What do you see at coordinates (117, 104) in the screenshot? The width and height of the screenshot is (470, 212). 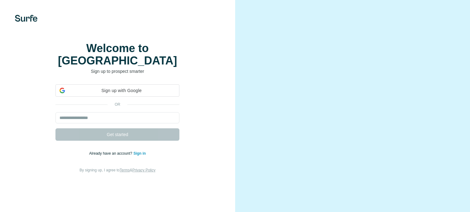 I see `p: or` at bounding box center [117, 104].